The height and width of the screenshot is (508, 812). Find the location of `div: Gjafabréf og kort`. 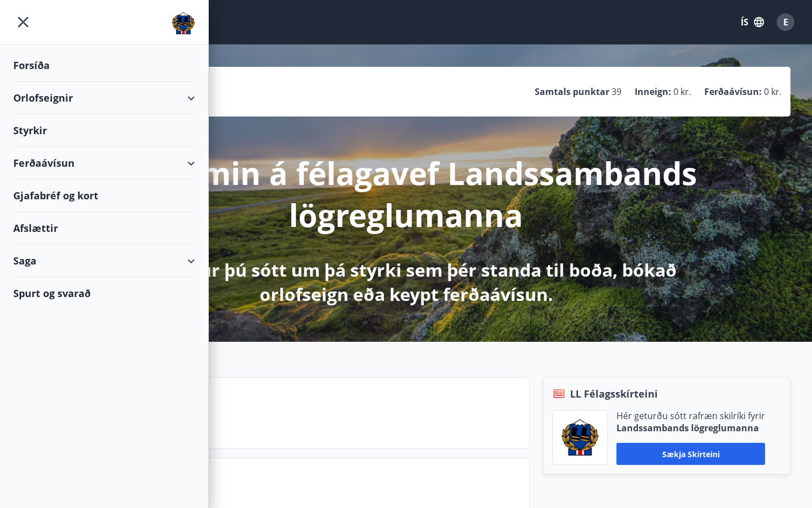

div: Gjafabréf og kort is located at coordinates (104, 195).